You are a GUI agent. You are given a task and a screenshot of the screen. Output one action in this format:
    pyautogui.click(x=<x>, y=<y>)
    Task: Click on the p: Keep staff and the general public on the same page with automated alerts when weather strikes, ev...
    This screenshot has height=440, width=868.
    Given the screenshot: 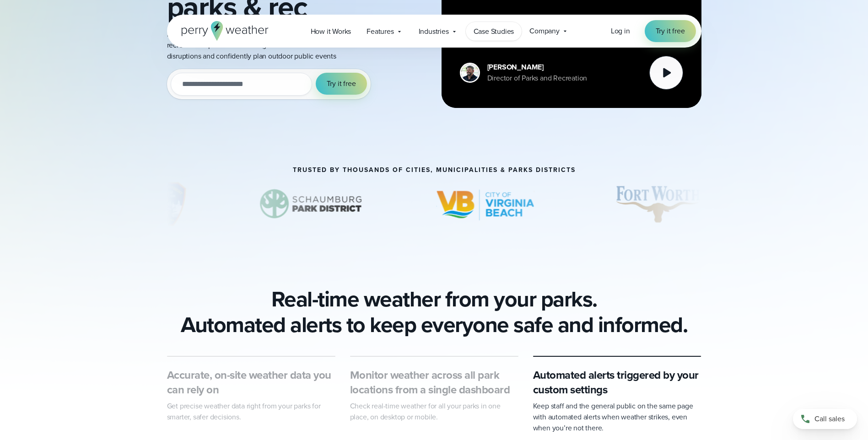 What is the action you would take?
    pyautogui.click(x=618, y=417)
    